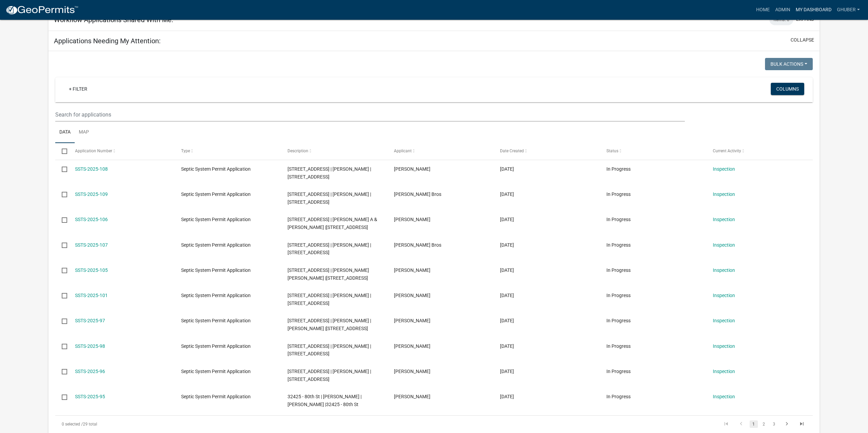 The width and height of the screenshot is (868, 433). I want to click on a: go to next page, so click(787, 425).